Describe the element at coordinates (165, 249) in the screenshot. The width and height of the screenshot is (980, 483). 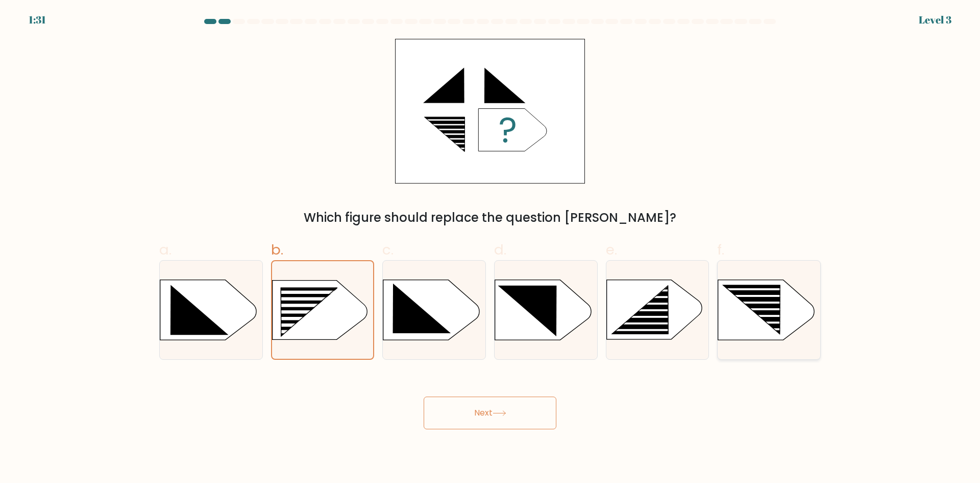
I see `span: a.` at that location.